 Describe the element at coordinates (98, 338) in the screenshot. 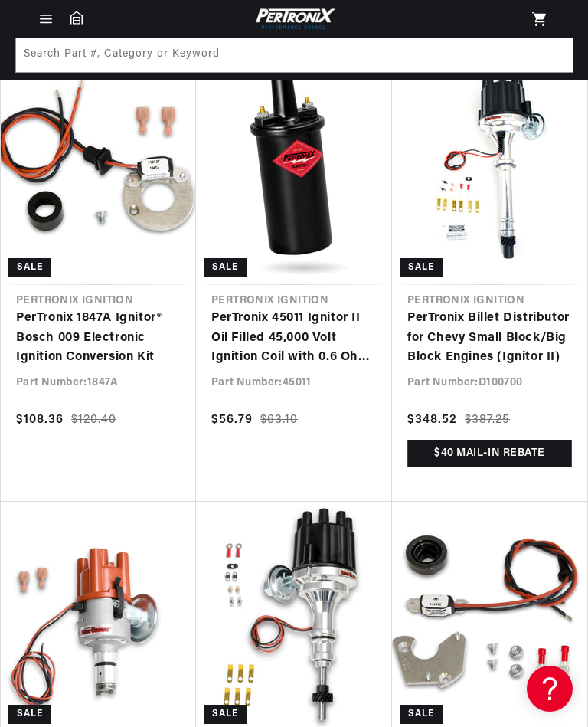

I see `a: PerTronix 1847A Ignitor® Bosch 009 Electronic Ignition Conversion Kit` at that location.